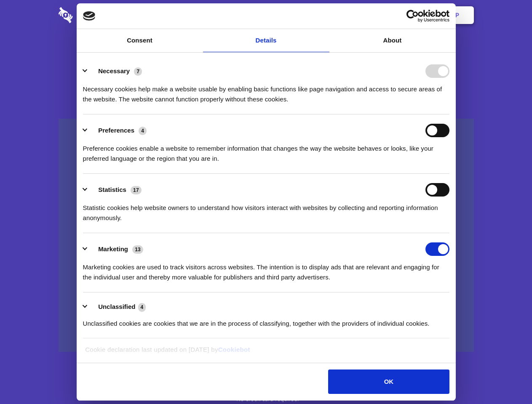 The height and width of the screenshot is (404, 532). I want to click on a: Login, so click(400, 15).